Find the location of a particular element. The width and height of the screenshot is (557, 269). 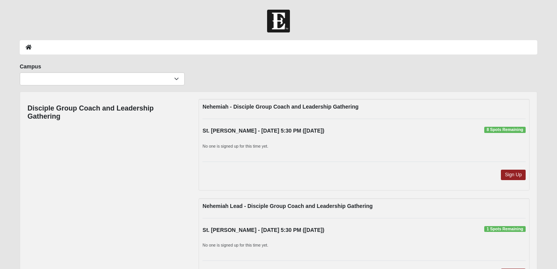

a: Sign Up is located at coordinates (513, 175).